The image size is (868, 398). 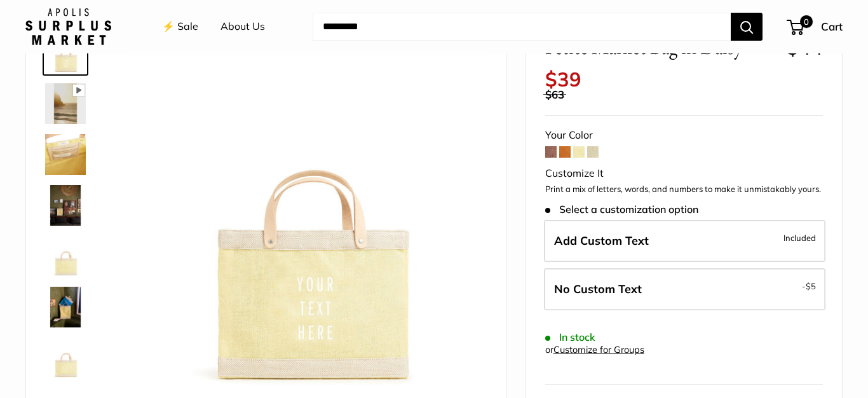 I want to click on span: Add Custom Text, so click(x=601, y=240).